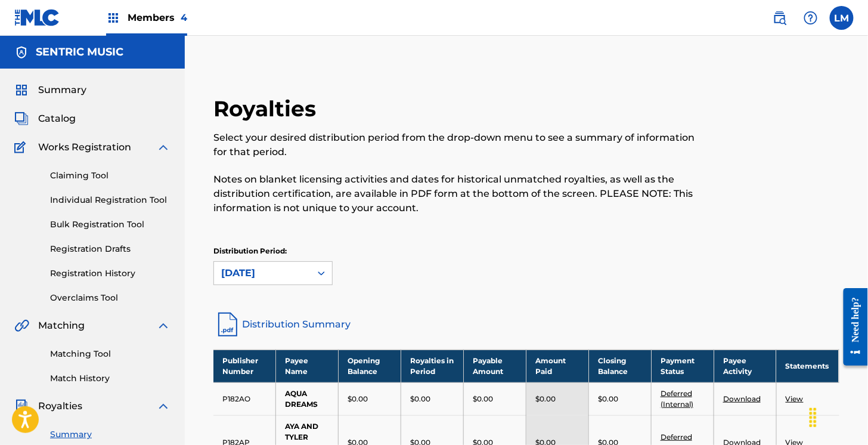 The width and height of the screenshot is (868, 445). What do you see at coordinates (50, 90) in the screenshot?
I see `a: SummarySummary` at bounding box center [50, 90].